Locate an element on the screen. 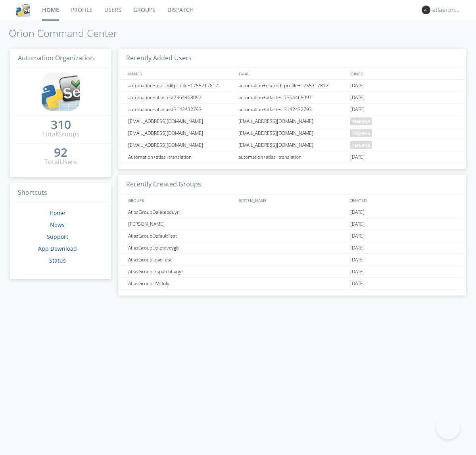 This screenshot has width=476, height=455. div: AtlasGroupDefaultTest is located at coordinates (181, 235).